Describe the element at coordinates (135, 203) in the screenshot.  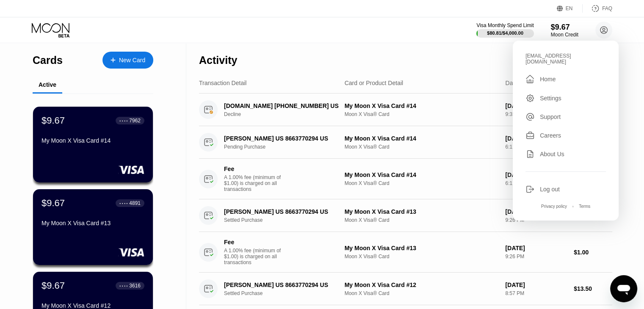
I see `div: 4891` at that location.